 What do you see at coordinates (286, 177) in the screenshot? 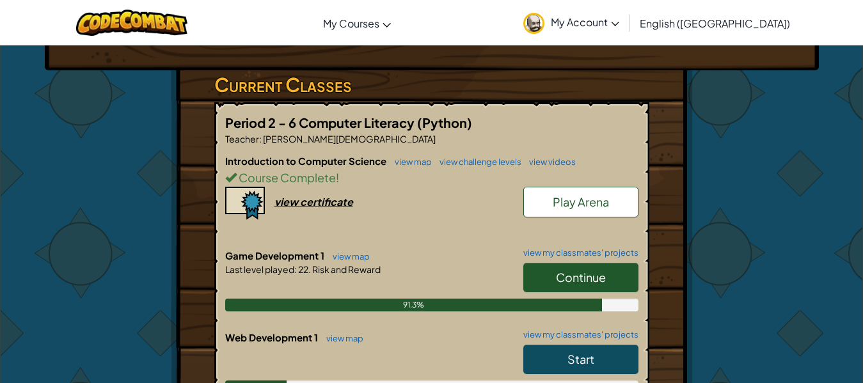
I see `span: Course Complete` at bounding box center [286, 177].